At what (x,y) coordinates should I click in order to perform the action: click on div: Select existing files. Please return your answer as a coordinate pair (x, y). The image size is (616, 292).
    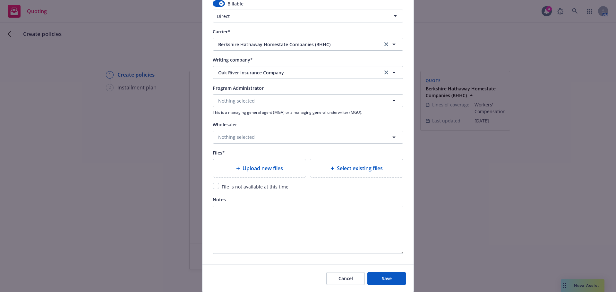
    Looking at the image, I should click on (356, 168).